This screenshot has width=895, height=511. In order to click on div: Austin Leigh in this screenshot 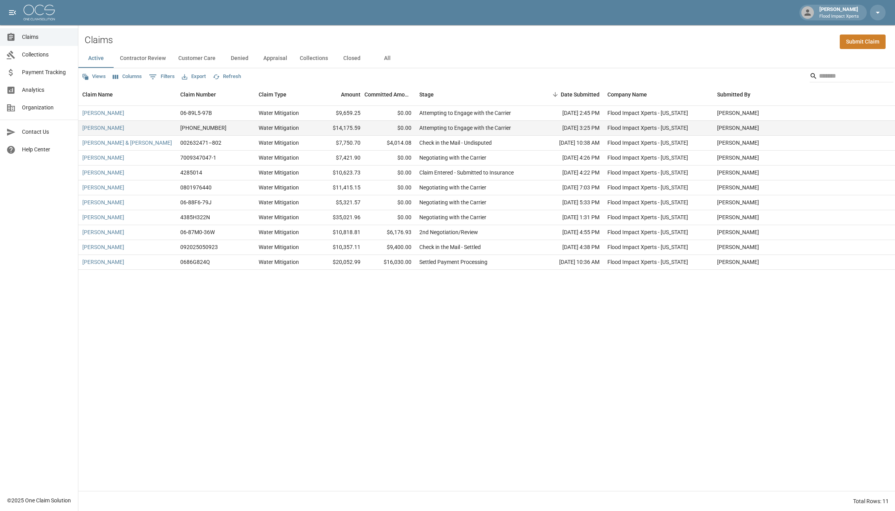, I will do `click(738, 262)`.